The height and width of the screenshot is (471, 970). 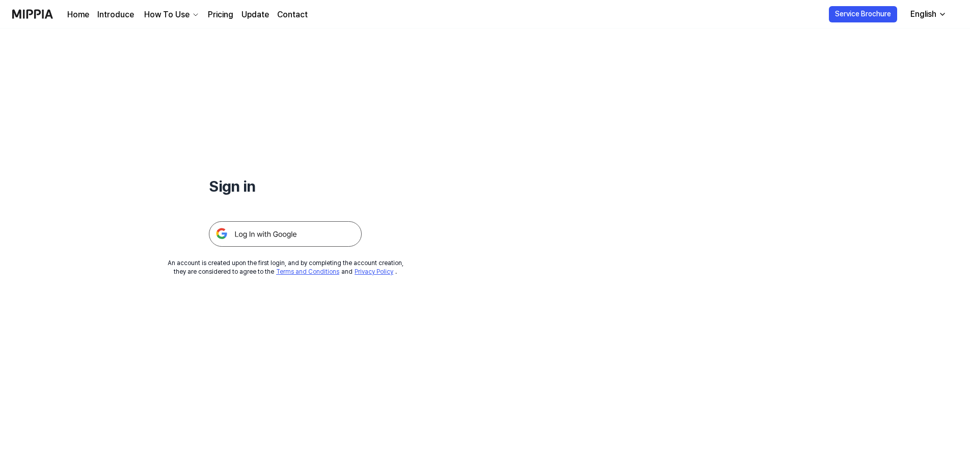 What do you see at coordinates (167, 15) in the screenshot?
I see `div: How To Use` at bounding box center [167, 15].